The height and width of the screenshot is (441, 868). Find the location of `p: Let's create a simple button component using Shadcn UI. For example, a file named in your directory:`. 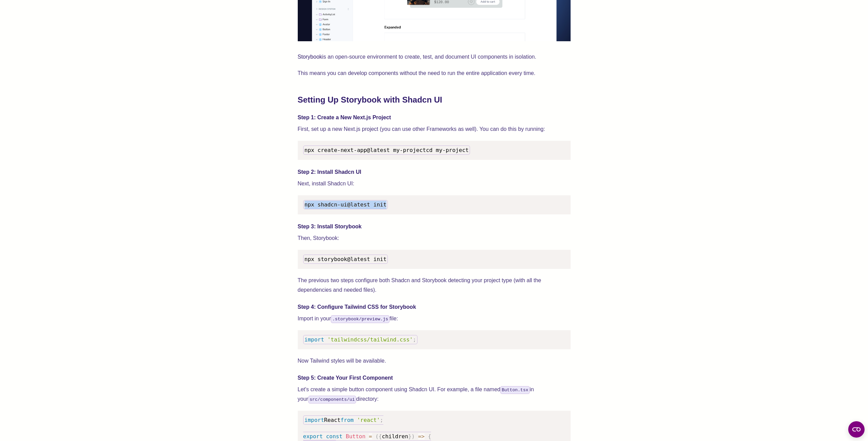

p: Let's create a simple button component using Shadcn UI. For example, a file named in your directory: is located at coordinates (434, 395).